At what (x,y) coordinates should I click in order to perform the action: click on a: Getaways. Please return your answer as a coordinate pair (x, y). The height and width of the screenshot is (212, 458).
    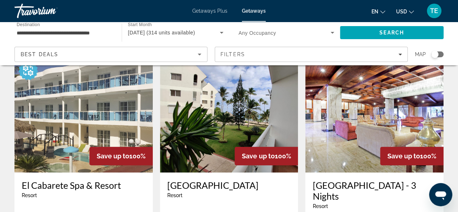
    Looking at the image, I should click on (254, 11).